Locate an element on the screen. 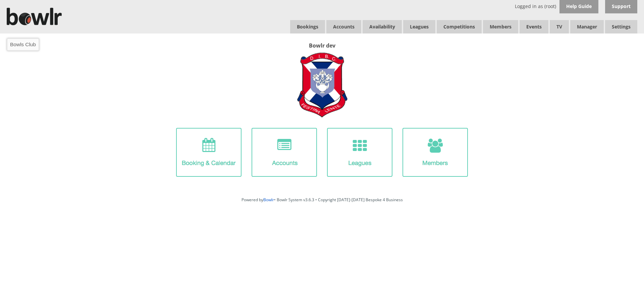 The height and width of the screenshot is (305, 644). img: Accounts Icon is located at coordinates (284, 152).